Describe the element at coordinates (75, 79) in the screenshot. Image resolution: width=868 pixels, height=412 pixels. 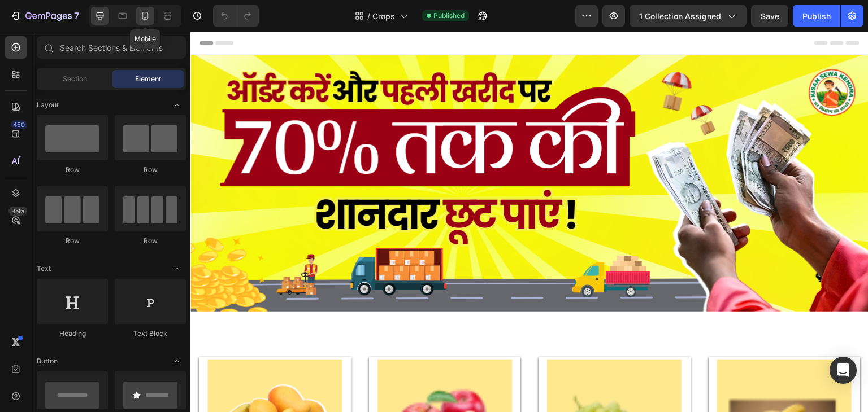
I see `span: Section` at that location.